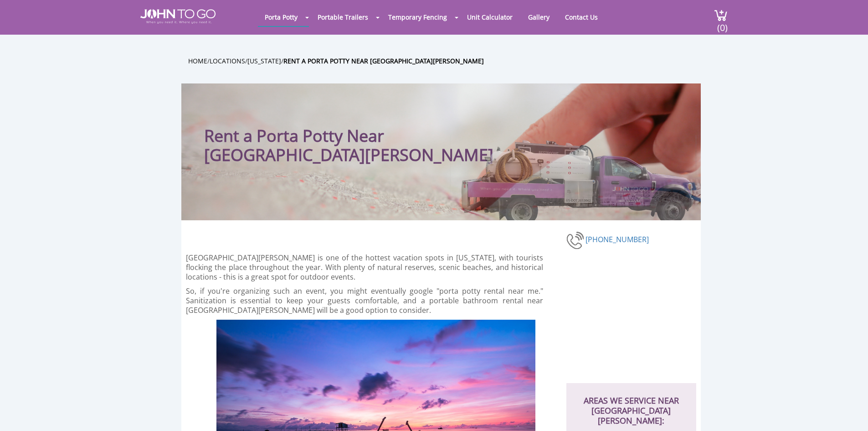 The image size is (868, 431). I want to click on a: Unit Calculator, so click(490, 17).